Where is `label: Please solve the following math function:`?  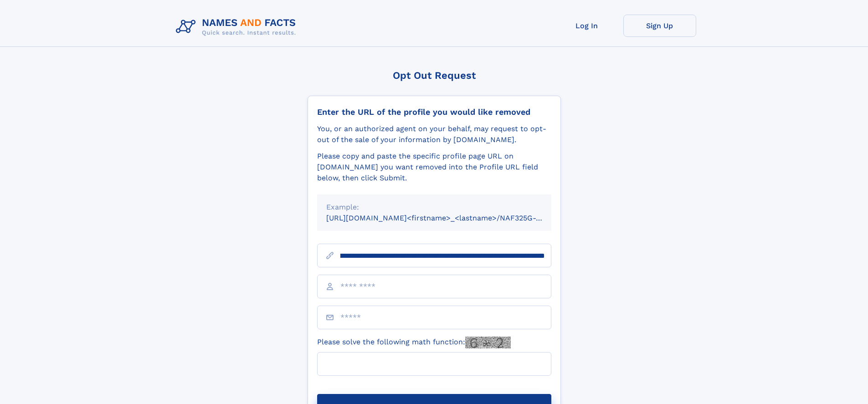 label: Please solve the following math function: is located at coordinates (414, 343).